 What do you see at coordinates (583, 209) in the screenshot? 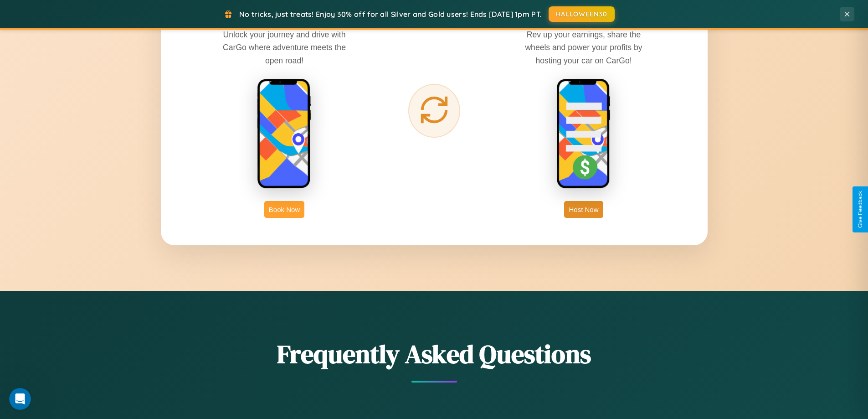
I see `button: Host Now` at bounding box center [583, 209].